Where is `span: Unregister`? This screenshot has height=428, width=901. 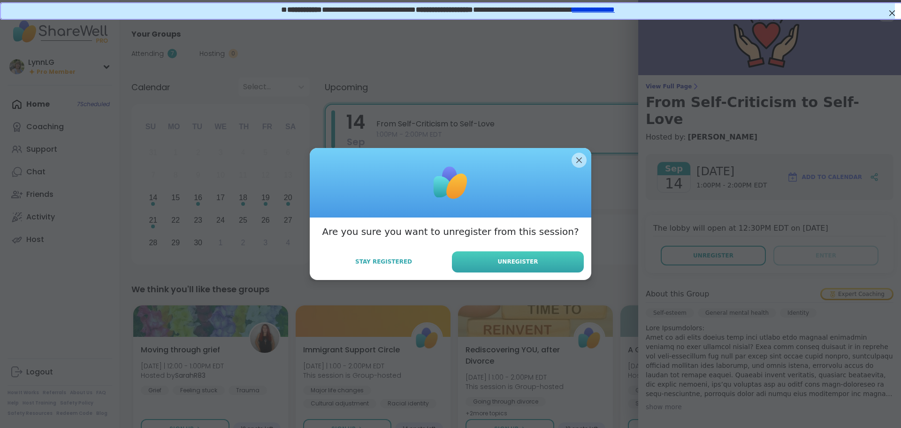
span: Unregister is located at coordinates (518, 261).